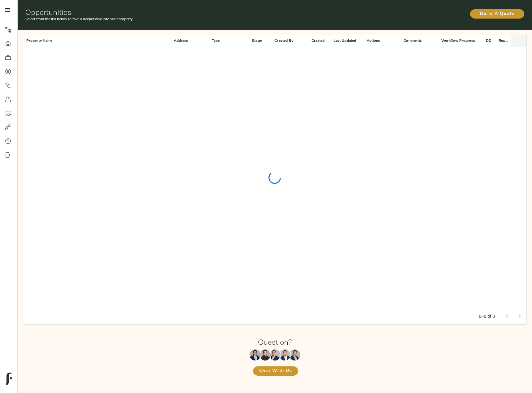 The width and height of the screenshot is (532, 393). I want to click on img: Zach Frizzera, so click(275, 355).